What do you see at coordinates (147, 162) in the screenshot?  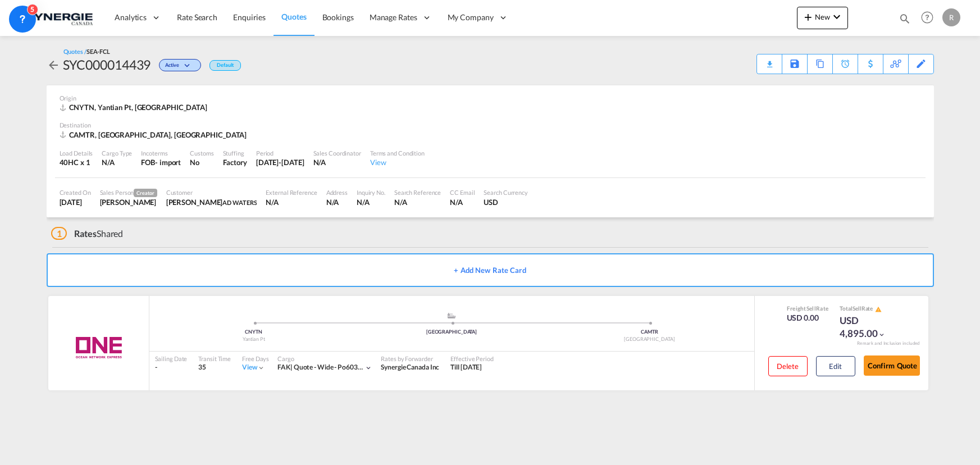 I see `div: FOB` at bounding box center [147, 162].